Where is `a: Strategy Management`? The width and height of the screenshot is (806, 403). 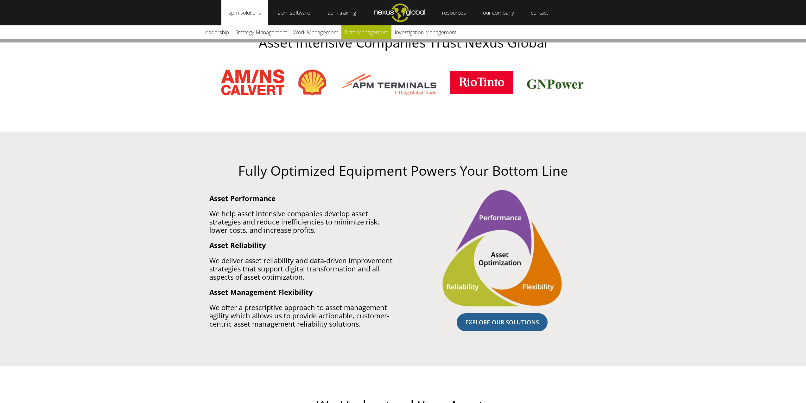 a: Strategy Management is located at coordinates (261, 32).